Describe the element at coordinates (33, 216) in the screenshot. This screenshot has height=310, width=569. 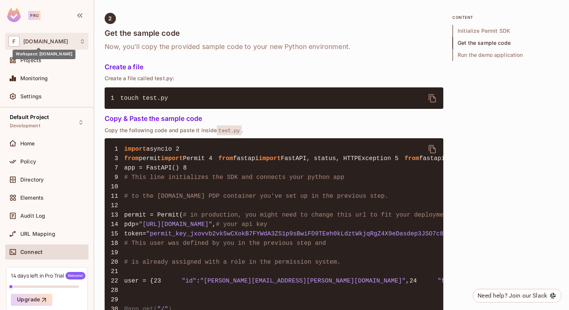
I see `span: Audit Log` at that location.